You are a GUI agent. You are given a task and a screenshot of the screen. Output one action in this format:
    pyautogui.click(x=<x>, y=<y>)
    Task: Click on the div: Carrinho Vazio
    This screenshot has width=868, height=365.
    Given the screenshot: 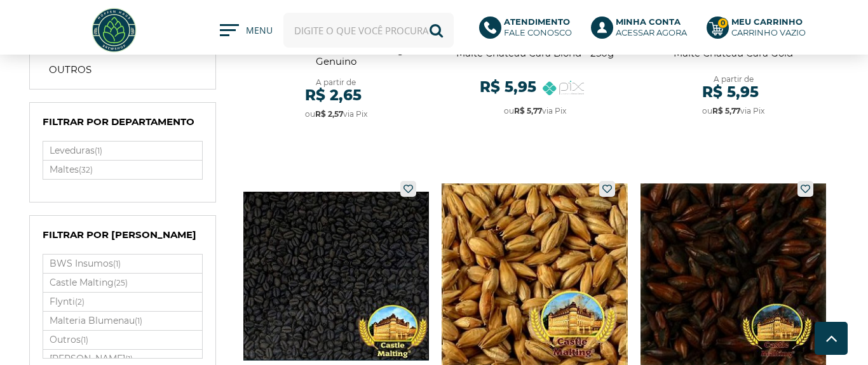 What is the action you would take?
    pyautogui.click(x=768, y=33)
    